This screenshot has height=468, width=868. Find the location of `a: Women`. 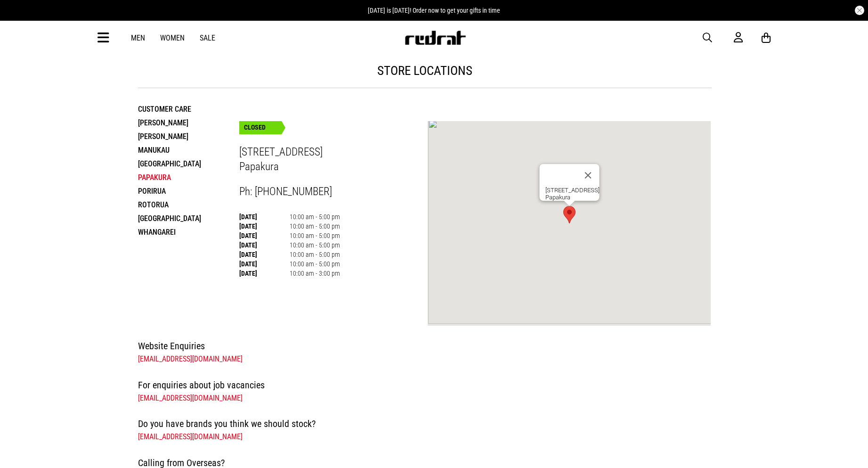

a: Women is located at coordinates (172, 38).